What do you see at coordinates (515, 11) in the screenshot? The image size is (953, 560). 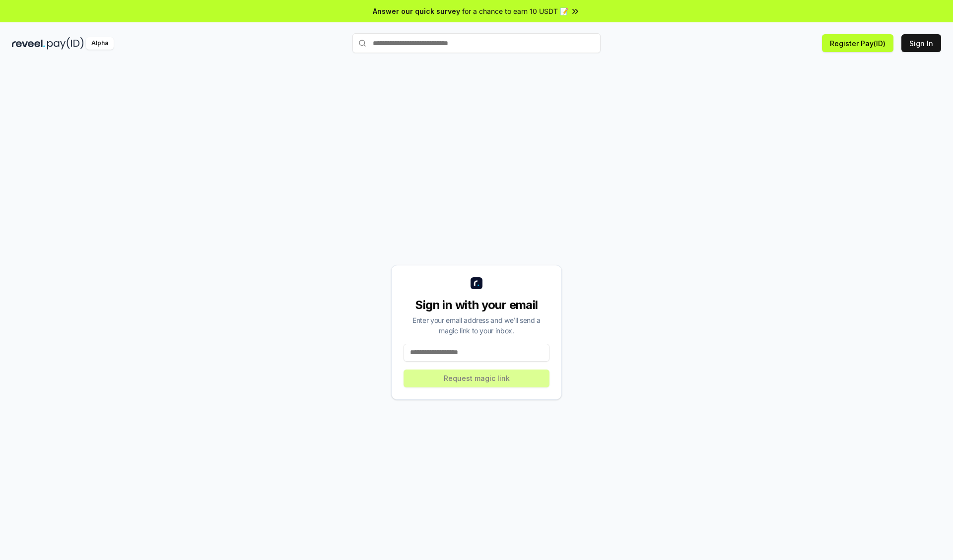 I see `span: for a chance to earn 10 USDT 📝` at bounding box center [515, 11].